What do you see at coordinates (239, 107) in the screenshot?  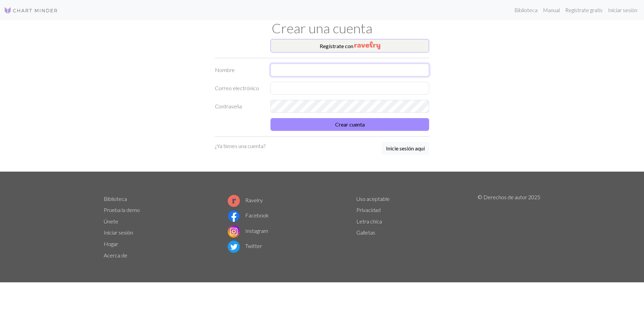 I see `label: Contraseña` at bounding box center [239, 107].